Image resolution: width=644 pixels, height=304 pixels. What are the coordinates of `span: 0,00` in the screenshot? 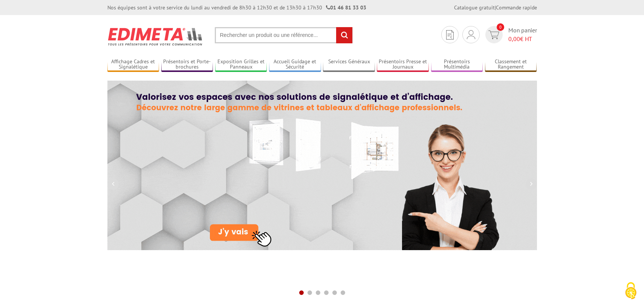 It's located at (514, 39).